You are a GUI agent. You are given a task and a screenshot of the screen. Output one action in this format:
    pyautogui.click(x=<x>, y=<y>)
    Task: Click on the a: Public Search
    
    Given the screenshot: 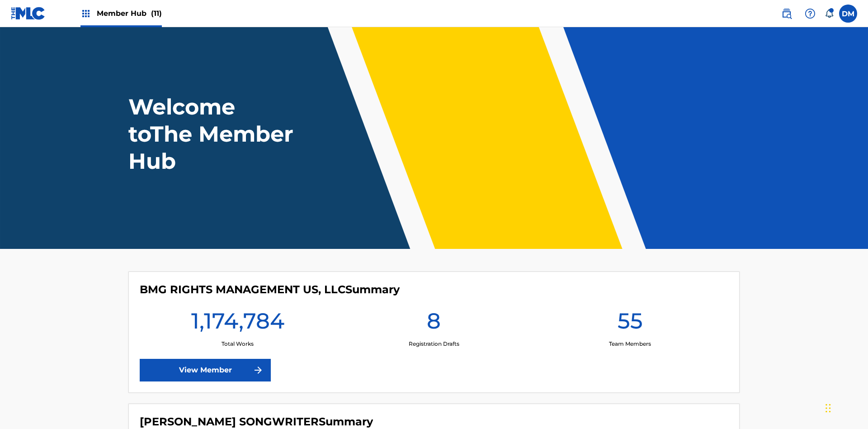 What is the action you would take?
    pyautogui.click(x=787, y=14)
    